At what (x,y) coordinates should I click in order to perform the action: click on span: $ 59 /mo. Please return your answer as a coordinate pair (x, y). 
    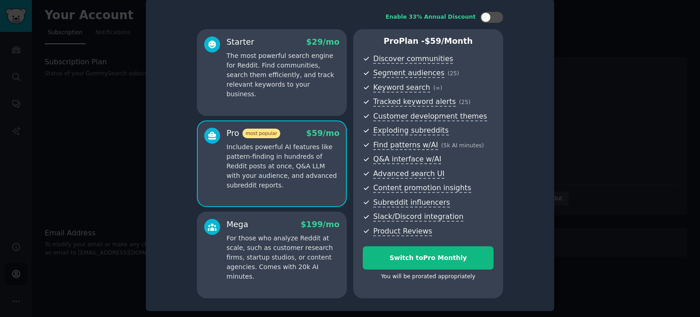
    Looking at the image, I should click on (323, 133).